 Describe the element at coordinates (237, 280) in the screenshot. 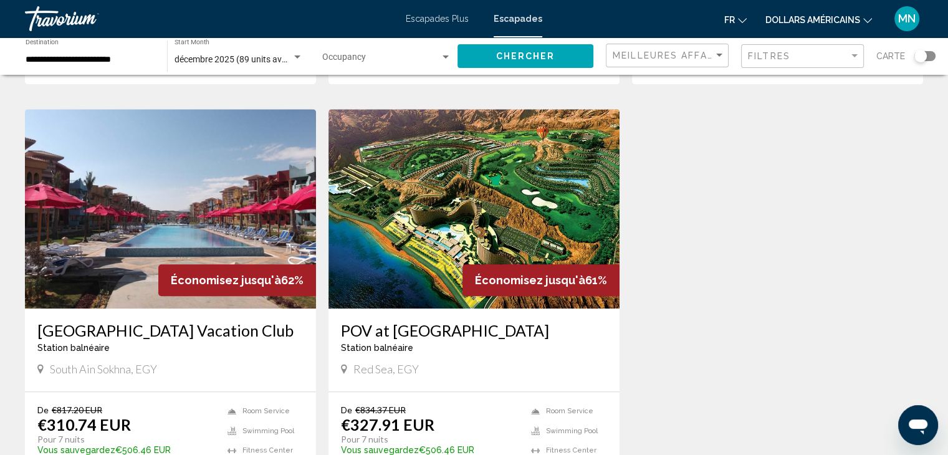

I see `div: 62%` at that location.